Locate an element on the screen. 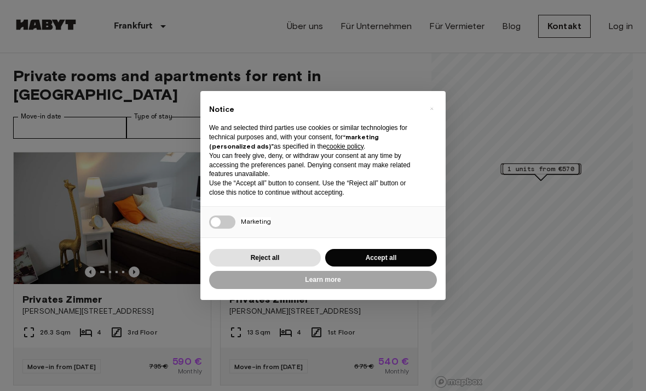 The image size is (646, 391). p: You can freely give, deny, or withdraw your consent at any time by accessing the preferences pane... is located at coordinates (314, 165).